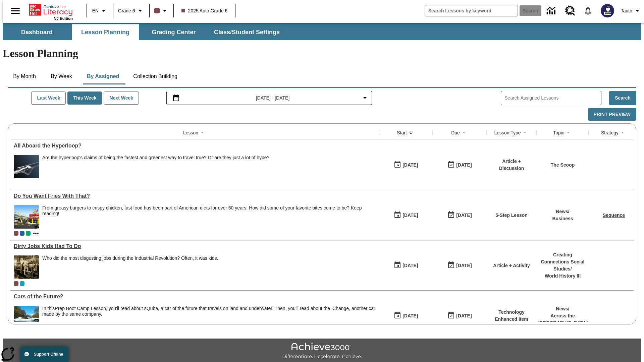  Describe the element at coordinates (588, 11) in the screenshot. I see `a: Notifications` at that location.